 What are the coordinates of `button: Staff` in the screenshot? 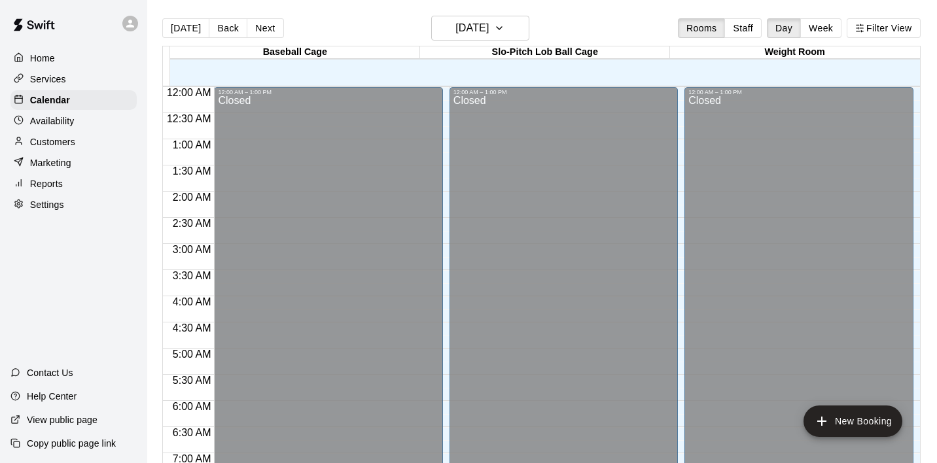 It's located at (742, 28).